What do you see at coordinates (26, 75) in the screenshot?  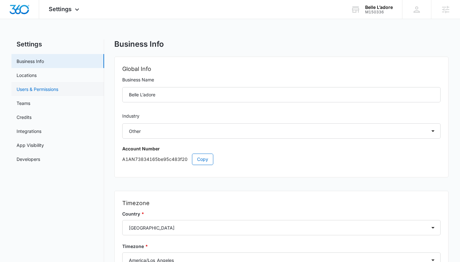 I see `a: Locations` at bounding box center [26, 75].